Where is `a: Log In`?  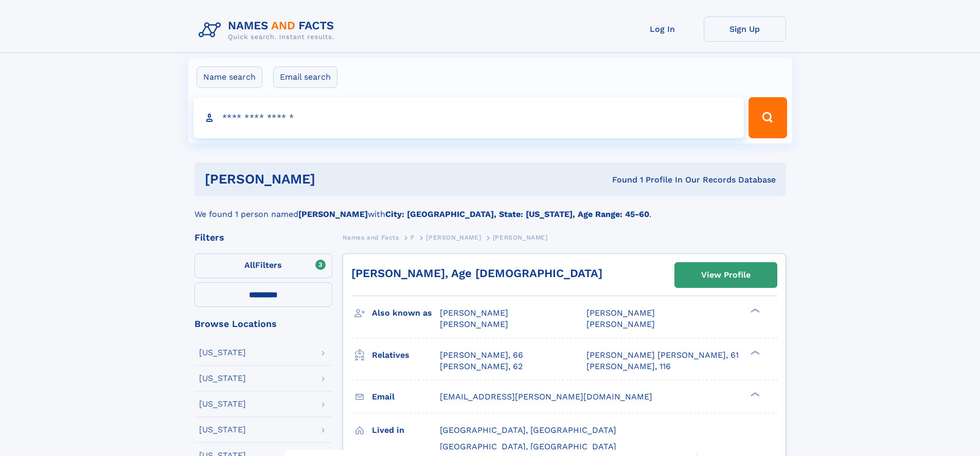 a: Log In is located at coordinates (663, 29).